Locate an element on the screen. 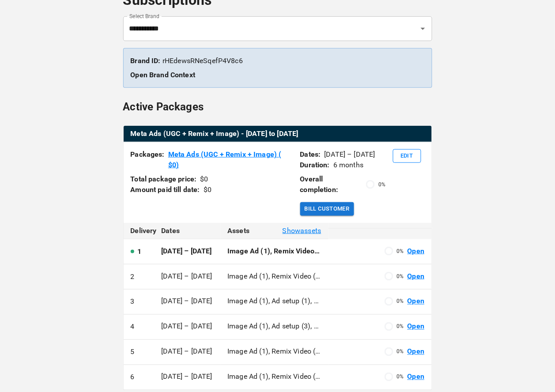 This screenshot has height=392, width=555. a: Meta Ads (UGC + Remix + Image) ( $0) is located at coordinates (230, 160).